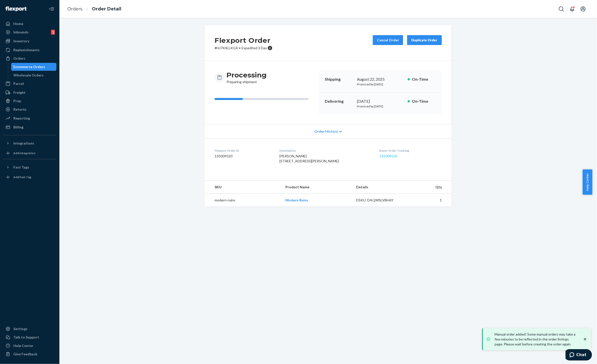  I want to click on div: Preparing shipment, so click(246, 78).